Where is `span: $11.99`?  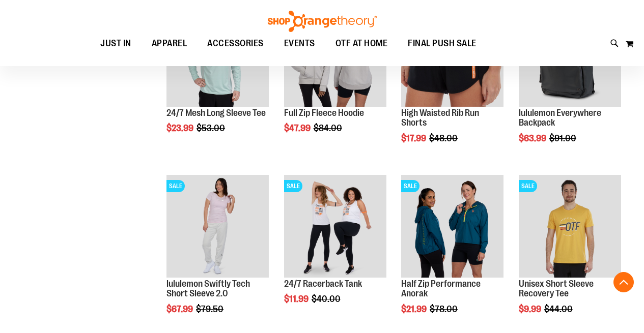 span: $11.99 is located at coordinates (297, 299).